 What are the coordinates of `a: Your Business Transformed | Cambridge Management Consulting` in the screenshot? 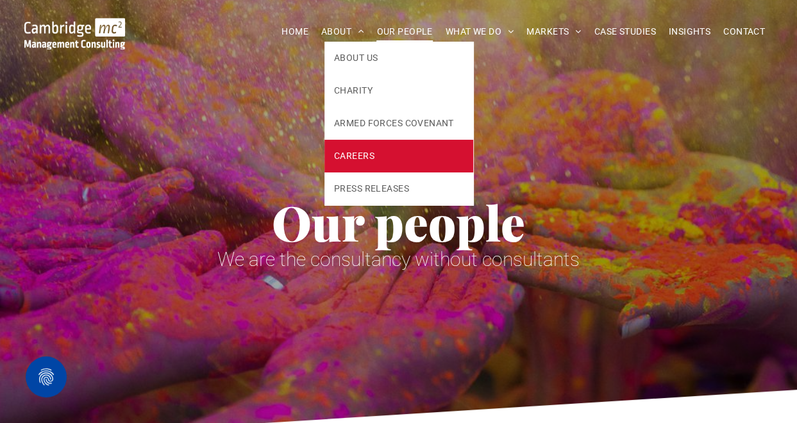 It's located at (74, 26).